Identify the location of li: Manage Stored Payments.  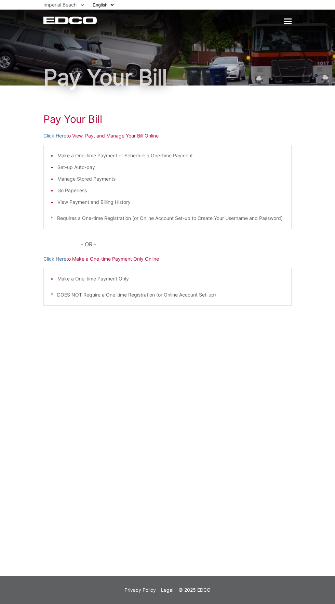
(171, 179).